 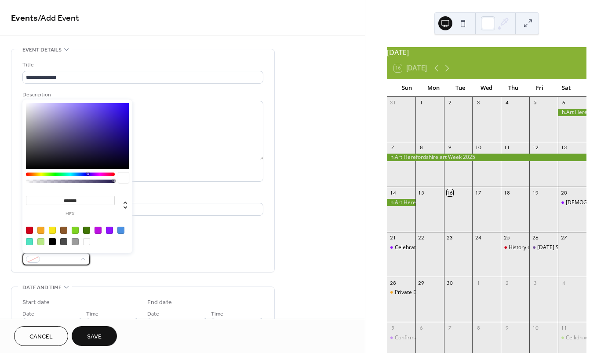 What do you see at coordinates (142, 65) in the screenshot?
I see `div: Title` at bounding box center [142, 65].